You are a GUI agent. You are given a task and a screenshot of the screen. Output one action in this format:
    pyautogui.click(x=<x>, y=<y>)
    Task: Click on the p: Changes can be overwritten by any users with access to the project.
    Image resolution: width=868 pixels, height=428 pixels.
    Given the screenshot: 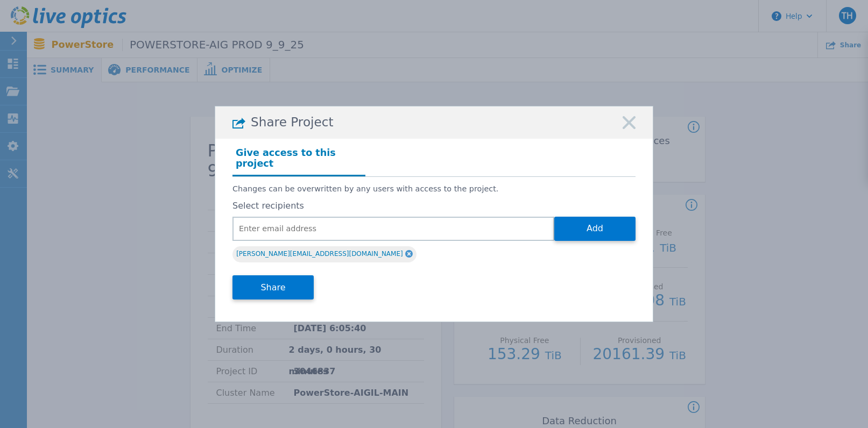 What is the action you would take?
    pyautogui.click(x=433, y=189)
    